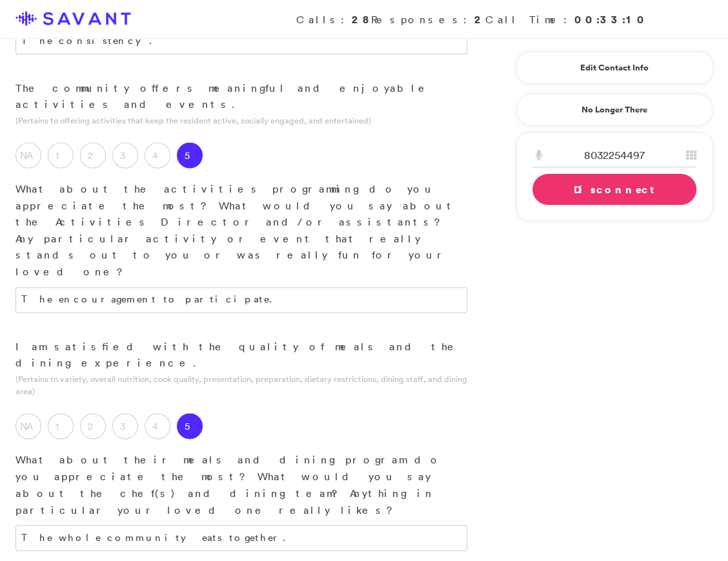  Describe the element at coordinates (241, 355) in the screenshot. I see `p: I am satisfied with the quality of meals and the dining experience.` at that location.